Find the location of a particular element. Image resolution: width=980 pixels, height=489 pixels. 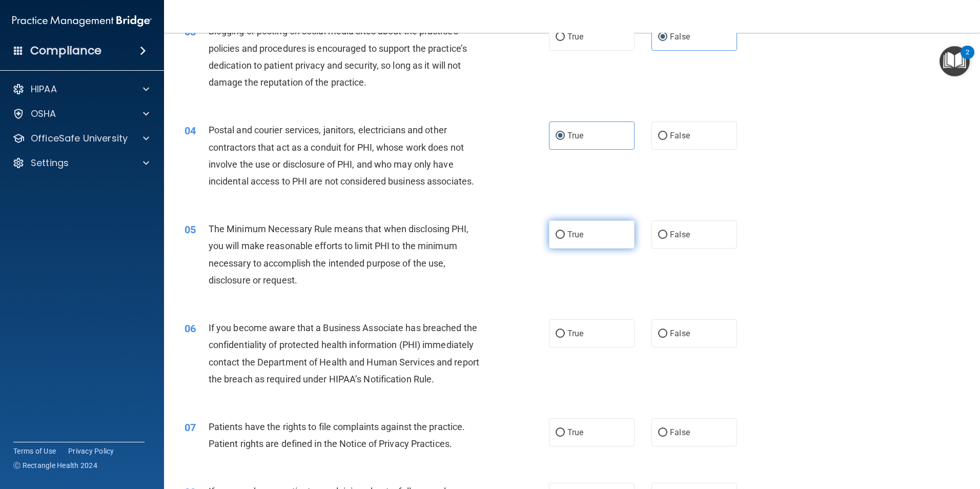

a: HIPAA is located at coordinates (80, 89).